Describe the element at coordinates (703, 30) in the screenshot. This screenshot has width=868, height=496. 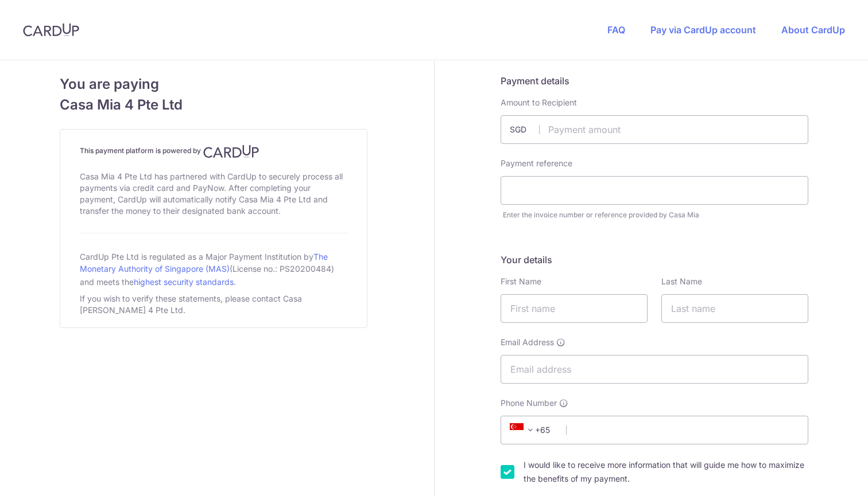
I see `a: Pay via CardUp account` at that location.